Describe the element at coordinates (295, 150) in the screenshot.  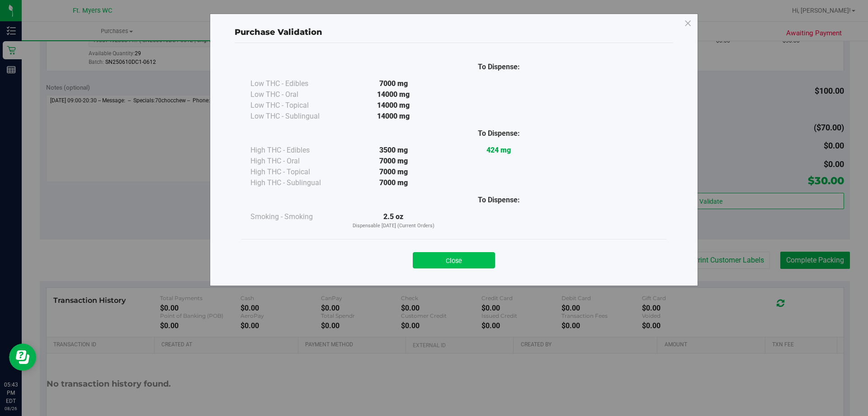
I see `div: High THC - Edibles` at that location.